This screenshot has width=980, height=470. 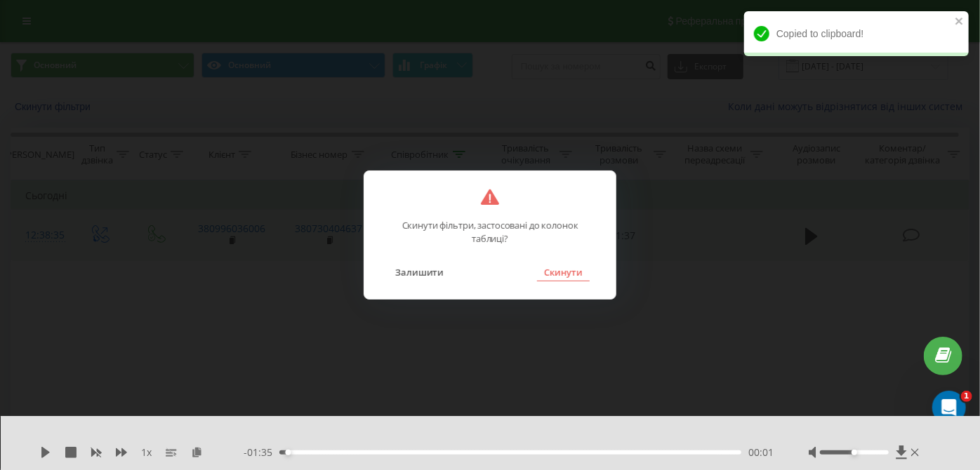 What do you see at coordinates (490, 225) in the screenshot?
I see `p: Скинути фільтри, застосовані до колонок таблиці?` at bounding box center [490, 225].